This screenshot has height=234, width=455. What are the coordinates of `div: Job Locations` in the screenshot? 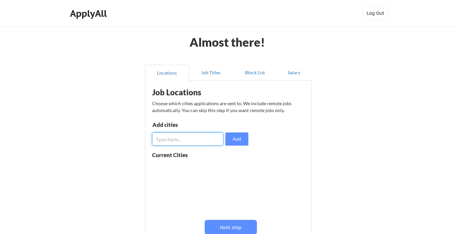 It's located at (193, 92).